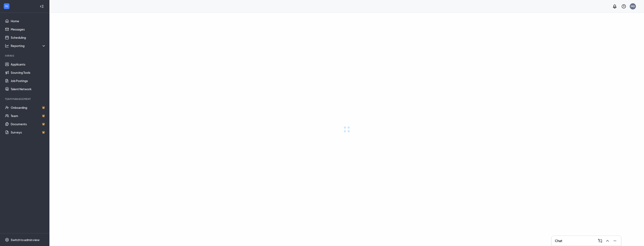 The image size is (644, 246). Describe the element at coordinates (7, 46) in the screenshot. I see `svg: Analysis` at that location.